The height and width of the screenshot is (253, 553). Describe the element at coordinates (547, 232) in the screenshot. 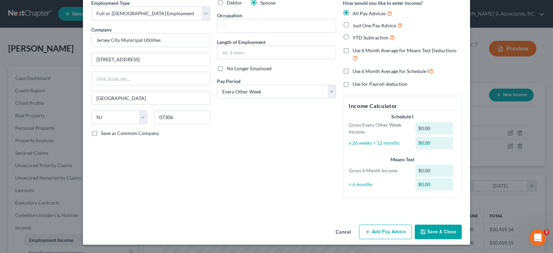

I see `span: 3` at that location.